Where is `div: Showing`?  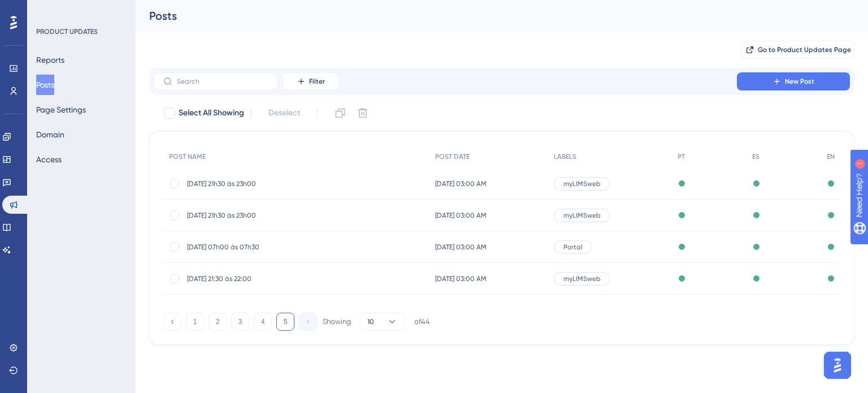
div: Showing is located at coordinates (336, 321).